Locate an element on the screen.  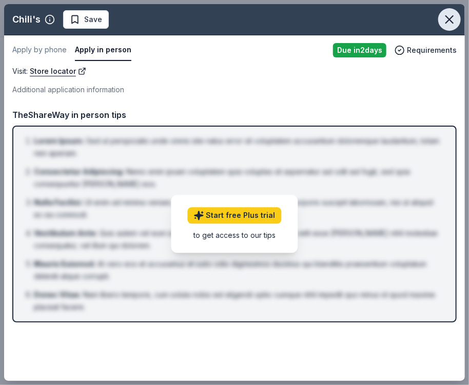
li: Ut enim ad minima veniam, quis nostrum exercitationem ullam corporis suscipit laboriosam, nisi ut... is located at coordinates (237, 209).